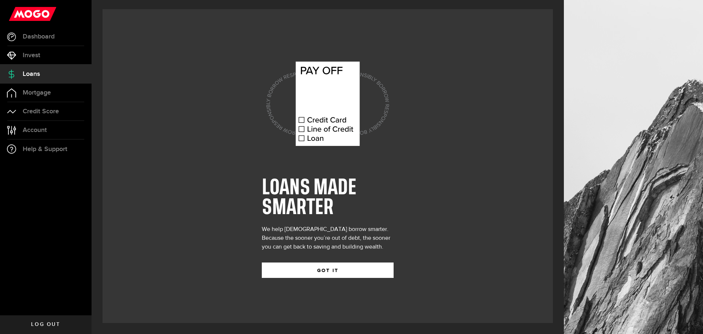  What do you see at coordinates (328, 270) in the screenshot?
I see `button: GOT IT` at bounding box center [328, 270].